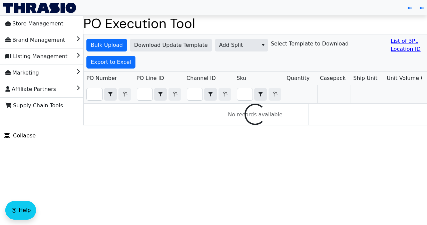 This screenshot has width=427, height=225. Describe the element at coordinates (25, 210) in the screenshot. I see `span: Help` at that location.